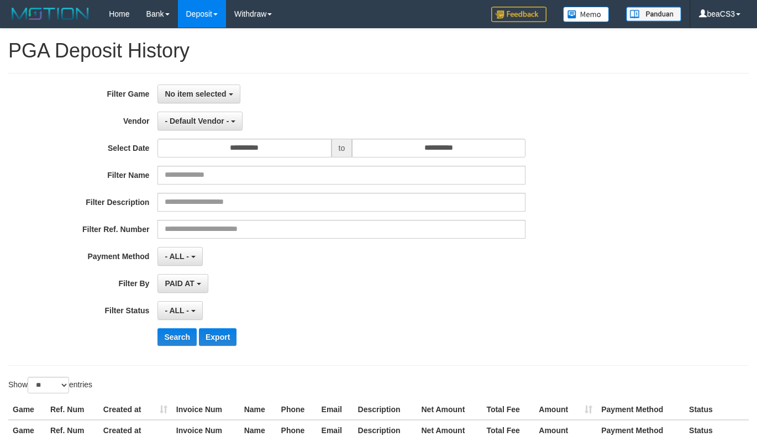 The image size is (757, 442). What do you see at coordinates (519, 14) in the screenshot?
I see `img: Feedback.jpg` at bounding box center [519, 14].